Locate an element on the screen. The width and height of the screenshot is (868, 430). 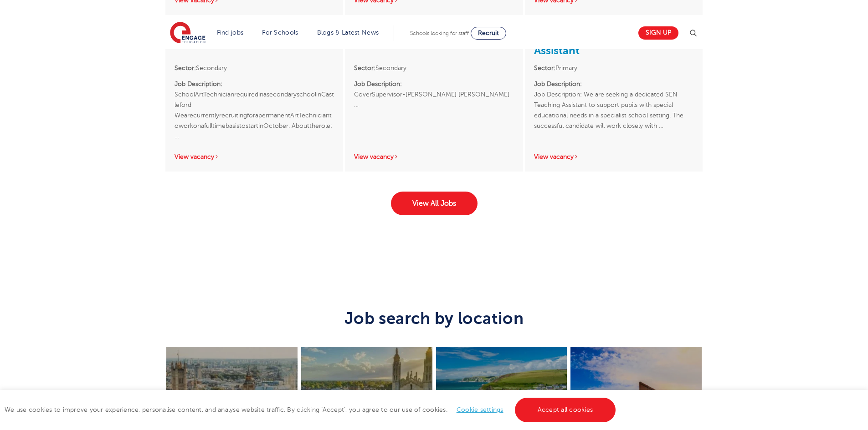
a: View All Jobs is located at coordinates (434, 204).